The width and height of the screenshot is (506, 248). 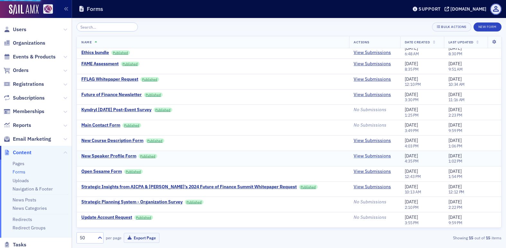 What do you see at coordinates (22, 153) in the screenshot?
I see `span: Content` at bounding box center [22, 153].